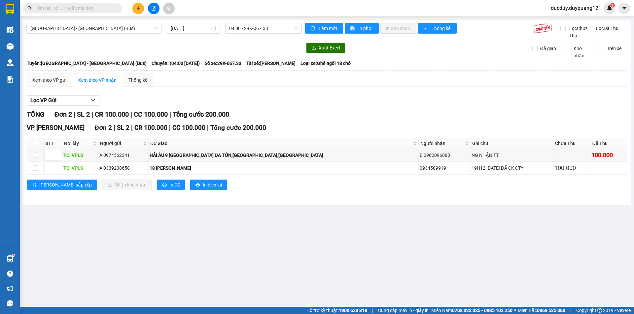 Image resolution: width=634 pixels, height=314 pixels. Describe the element at coordinates (94, 28) in the screenshot. I see `span: Lạng Sơn - Hà Nội (Bus)` at that location.